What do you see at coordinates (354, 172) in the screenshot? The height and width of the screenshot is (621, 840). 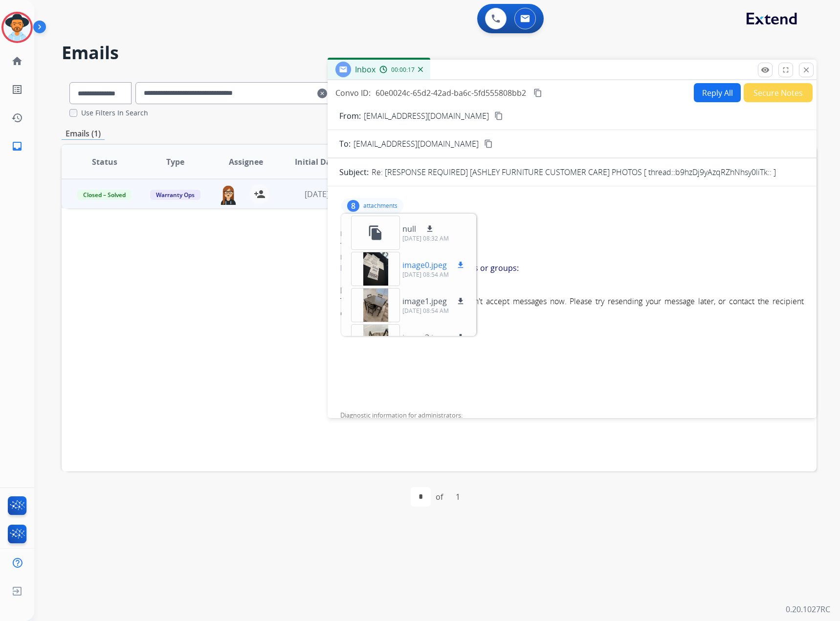 I see `p: Subject:` at bounding box center [354, 172].